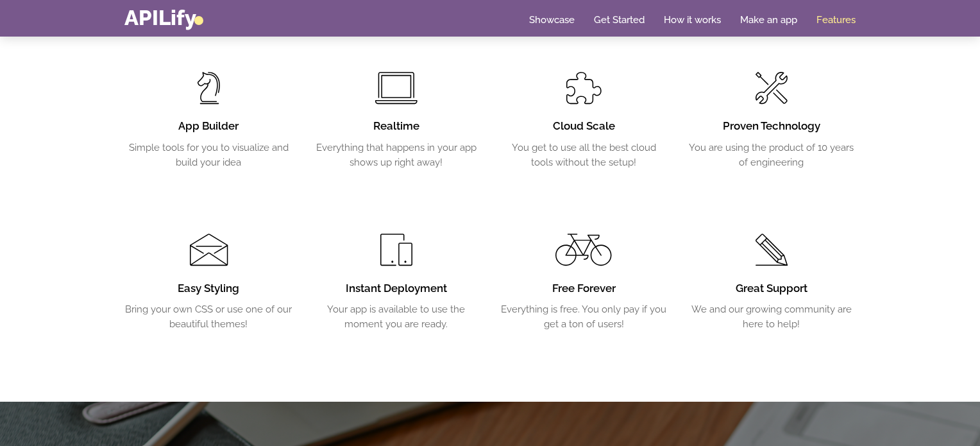 Image resolution: width=980 pixels, height=446 pixels. Describe the element at coordinates (397, 317) in the screenshot. I see `p: Your app is available to use the moment you are ready.` at that location.